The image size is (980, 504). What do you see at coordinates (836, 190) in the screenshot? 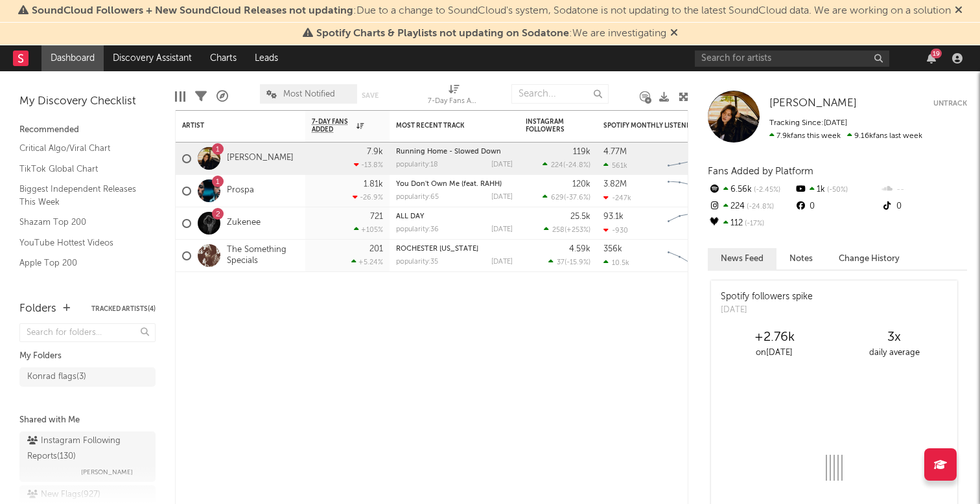
I see `span: -50 %` at bounding box center [836, 190].